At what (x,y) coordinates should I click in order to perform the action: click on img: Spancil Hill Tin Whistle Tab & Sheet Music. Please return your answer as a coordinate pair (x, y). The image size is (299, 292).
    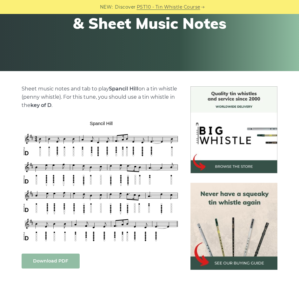
    Looking at the image, I should click on (101, 181).